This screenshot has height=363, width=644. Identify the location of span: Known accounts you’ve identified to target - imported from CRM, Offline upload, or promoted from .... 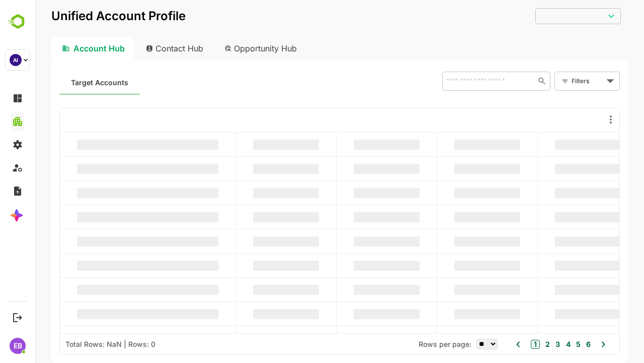
(64, 83).